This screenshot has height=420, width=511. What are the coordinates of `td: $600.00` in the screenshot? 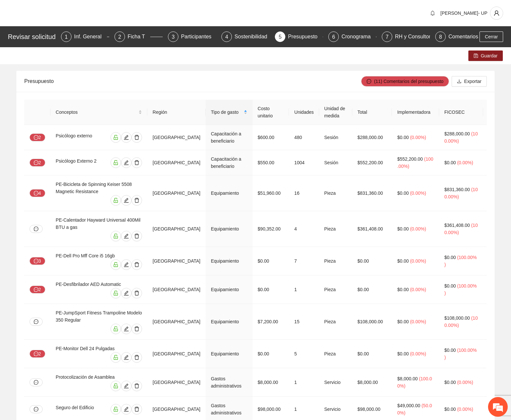 It's located at (271, 137).